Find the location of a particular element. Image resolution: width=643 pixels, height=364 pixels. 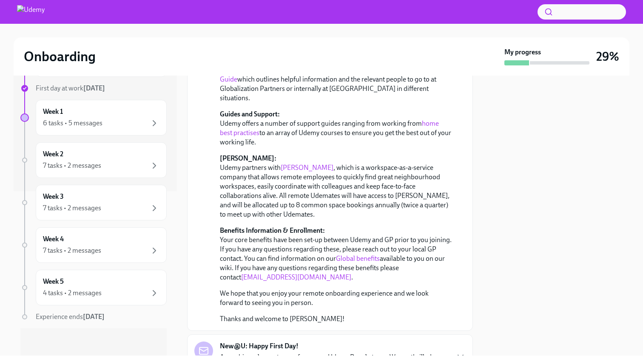

a: Week 27 tasks • 2 messages is located at coordinates (93, 160).